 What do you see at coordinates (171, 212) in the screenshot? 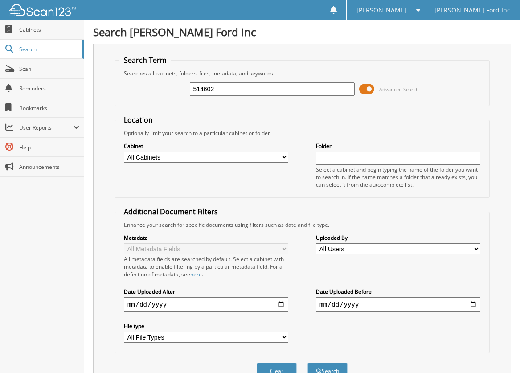
I see `legend: Additional Document Filters` at bounding box center [171, 212].